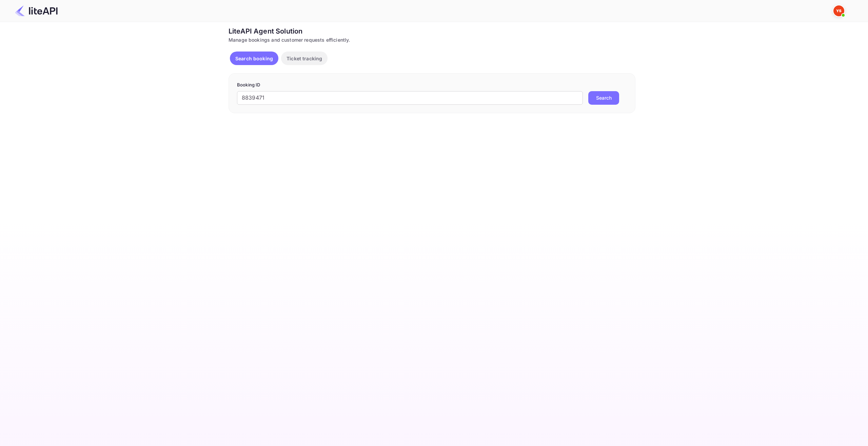 The height and width of the screenshot is (446, 868). I want to click on input: Enter Booking ID (e.g., 63782194), so click(410, 98).